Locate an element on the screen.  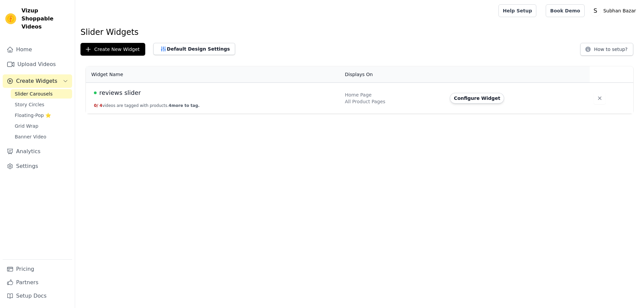
span: Vizup Shoppable Videos is located at coordinates (45, 19).